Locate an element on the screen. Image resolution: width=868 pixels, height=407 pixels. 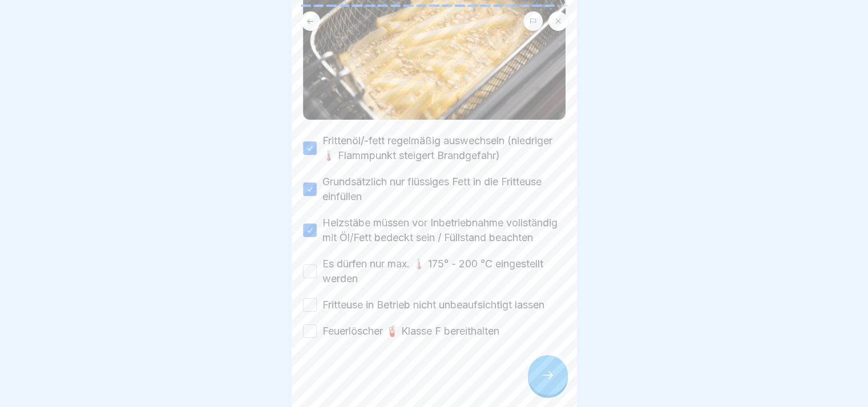
label: Fritteuse in Betrieb nicht unbeaufsichtigt lassen is located at coordinates (433, 305).